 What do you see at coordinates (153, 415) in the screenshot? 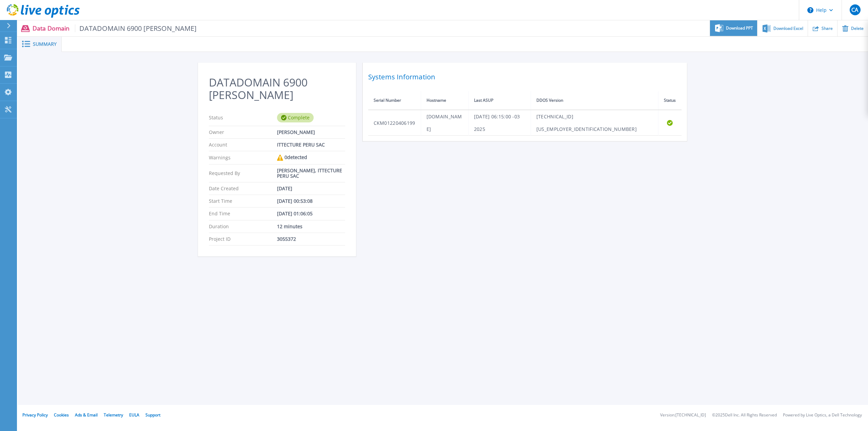
I see `a: Support` at bounding box center [153, 415].